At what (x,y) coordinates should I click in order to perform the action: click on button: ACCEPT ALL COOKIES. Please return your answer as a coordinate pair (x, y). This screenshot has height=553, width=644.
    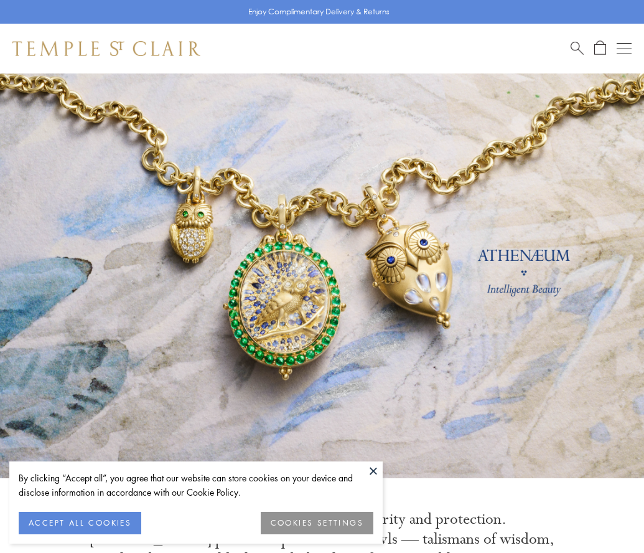
    Looking at the image, I should click on (80, 523).